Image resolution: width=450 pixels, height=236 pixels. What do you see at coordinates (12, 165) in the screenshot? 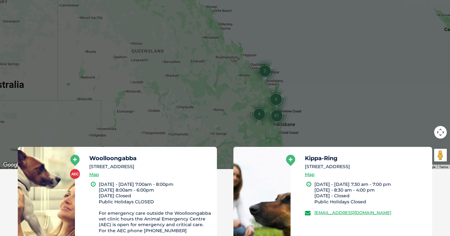
I see `img: Google` at bounding box center [12, 165].